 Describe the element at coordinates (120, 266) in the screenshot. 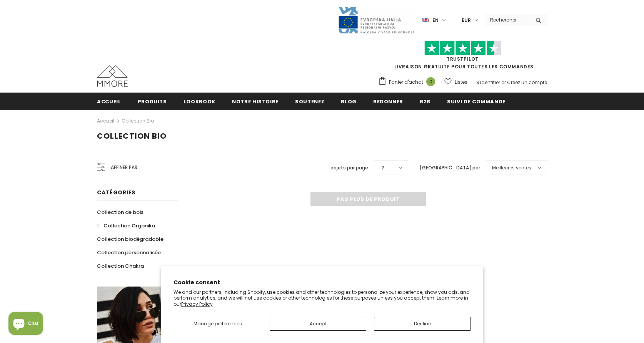

I see `a: Collection Chakra` at that location.